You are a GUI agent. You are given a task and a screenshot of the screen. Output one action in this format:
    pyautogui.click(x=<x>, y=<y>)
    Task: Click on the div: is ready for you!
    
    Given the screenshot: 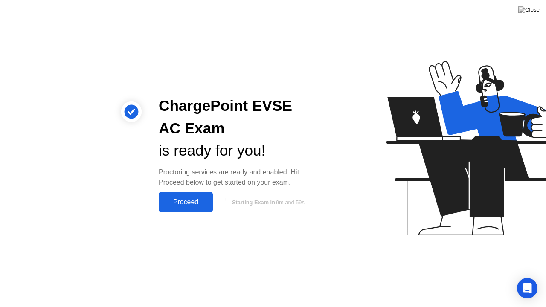 What is the action you would take?
    pyautogui.click(x=238, y=150)
    